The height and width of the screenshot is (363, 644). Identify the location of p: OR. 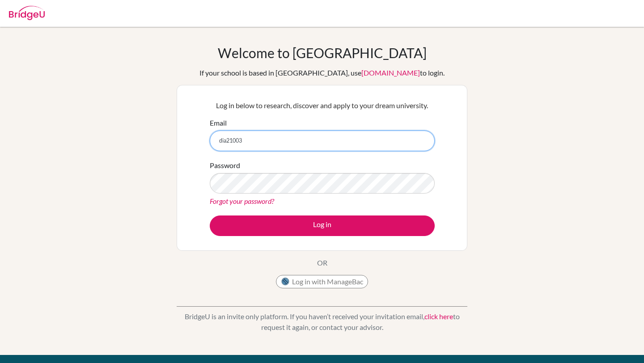
(322, 263).